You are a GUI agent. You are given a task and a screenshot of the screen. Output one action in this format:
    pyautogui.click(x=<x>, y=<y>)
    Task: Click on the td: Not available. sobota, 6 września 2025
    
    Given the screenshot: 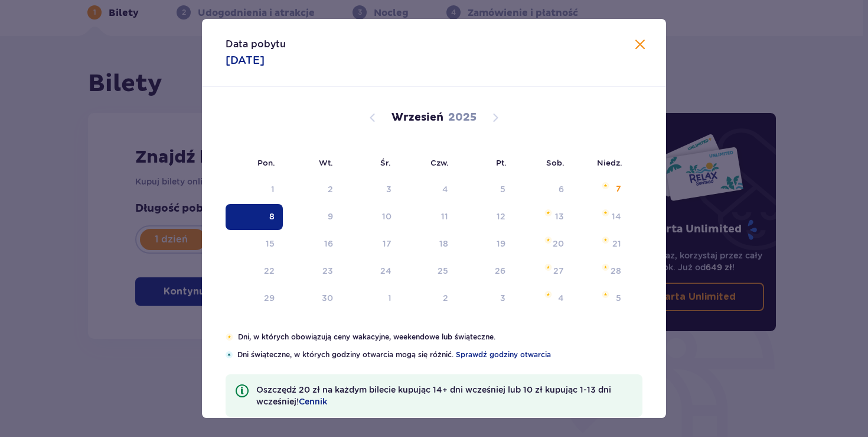 What is the action you would take?
    pyautogui.click(x=543, y=190)
    